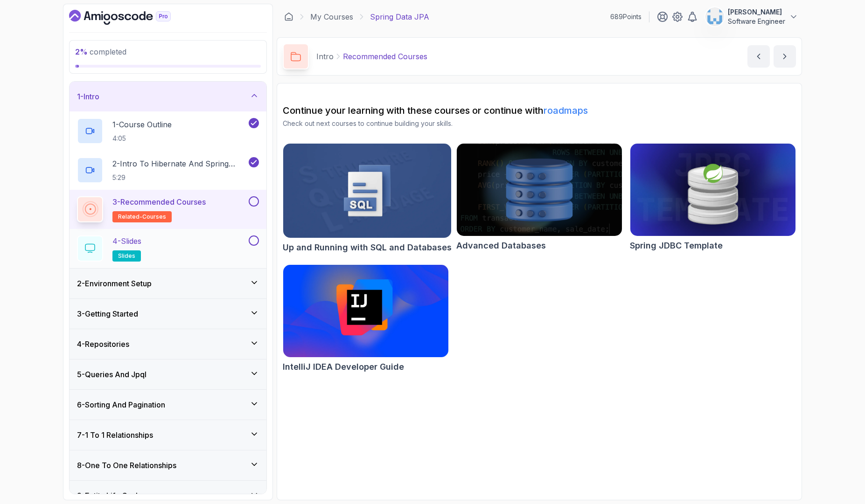 Image resolution: width=865 pixels, height=504 pixels. Describe the element at coordinates (126, 466) in the screenshot. I see `h3: 8 - One To One Relationships` at that location.